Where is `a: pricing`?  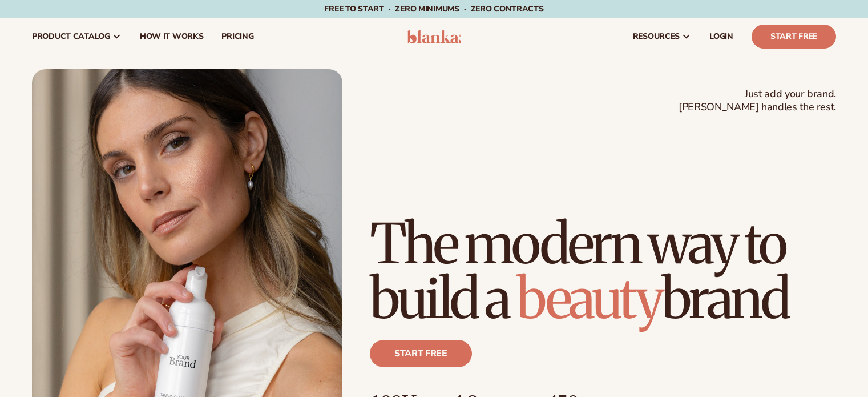
a: pricing is located at coordinates (237, 37).